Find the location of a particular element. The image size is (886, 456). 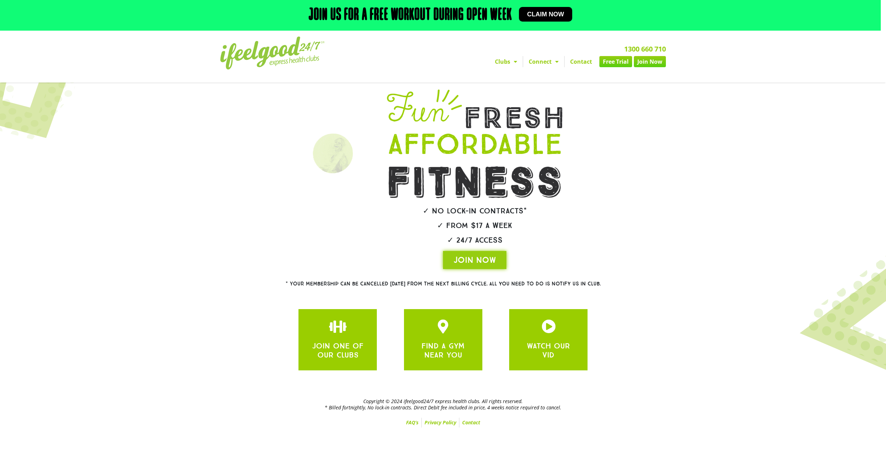

h2: ✓ From $17 a week is located at coordinates (475, 226).